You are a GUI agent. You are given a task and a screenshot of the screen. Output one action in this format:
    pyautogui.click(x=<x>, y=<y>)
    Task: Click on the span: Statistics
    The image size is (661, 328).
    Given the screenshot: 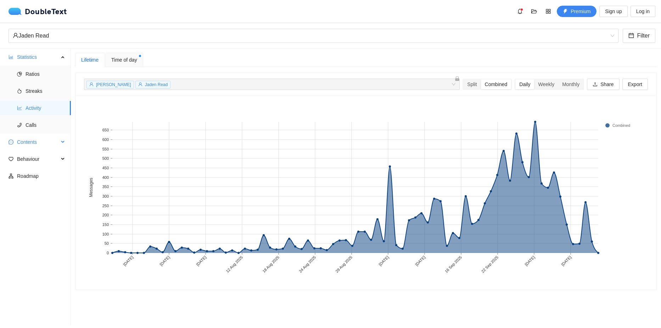 What is the action you would take?
    pyautogui.click(x=38, y=57)
    